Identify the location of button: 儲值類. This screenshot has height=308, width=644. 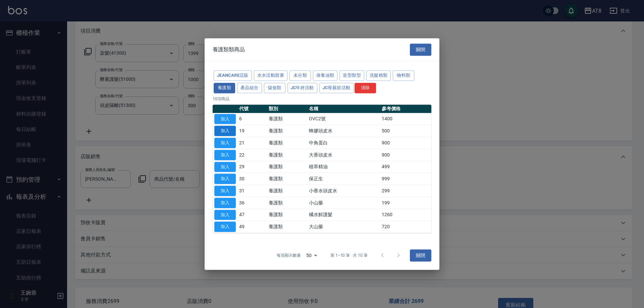
(274, 88).